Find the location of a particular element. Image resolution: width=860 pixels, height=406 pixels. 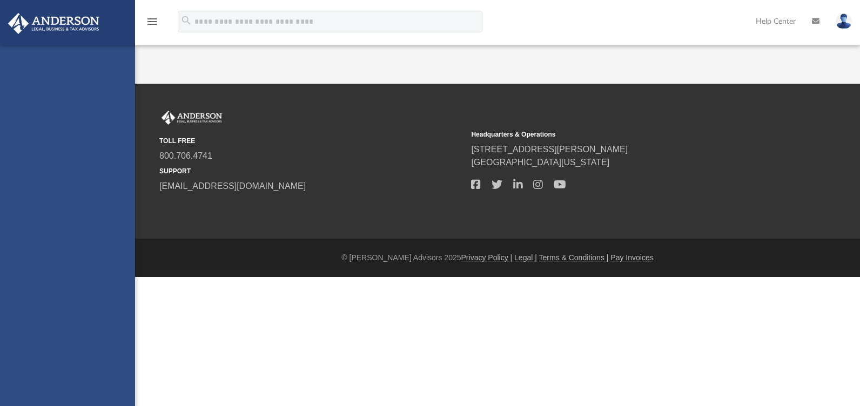

i: menu is located at coordinates (152, 22).